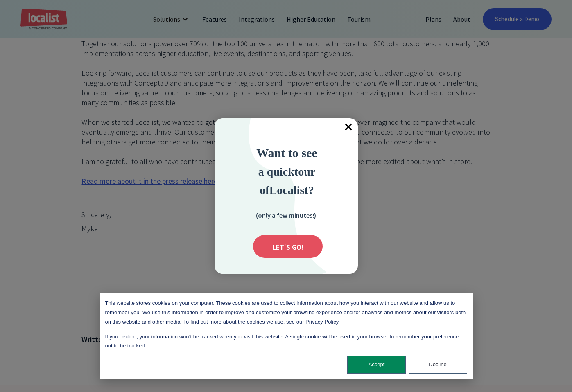 This screenshot has height=392, width=572. I want to click on strong: to, so click(299, 171).